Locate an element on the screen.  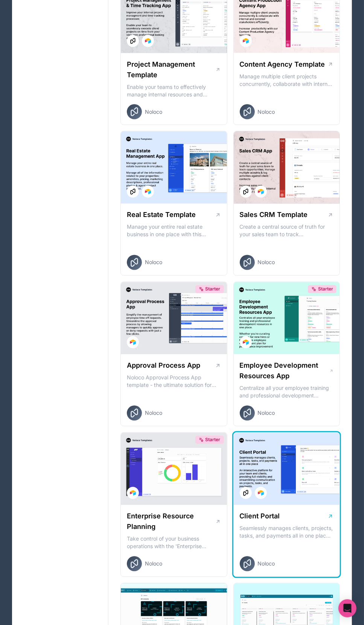
h1: Content Agency Template is located at coordinates (283, 64).